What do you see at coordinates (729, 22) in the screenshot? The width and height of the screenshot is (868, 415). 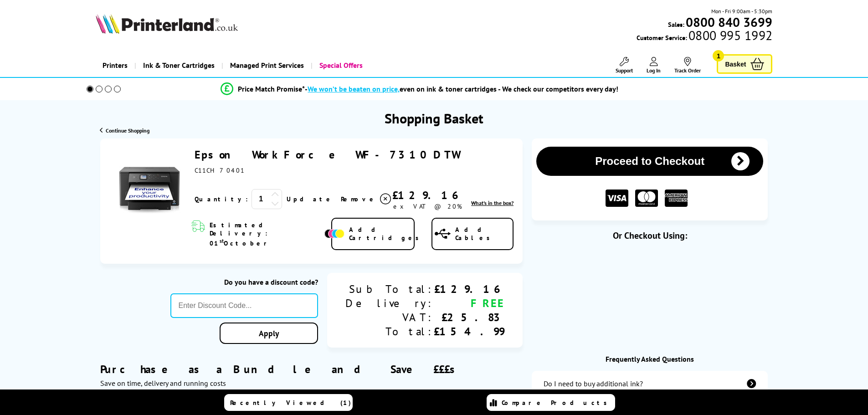 I see `b: 0800 840 3699` at bounding box center [729, 22].